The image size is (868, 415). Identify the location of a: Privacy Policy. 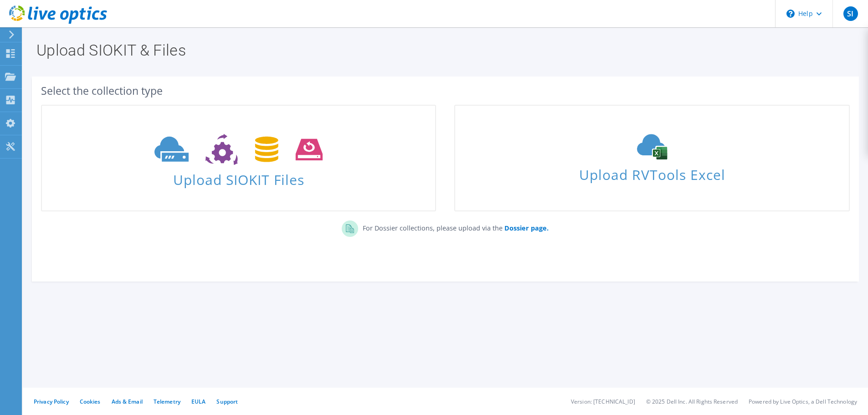
(51, 402).